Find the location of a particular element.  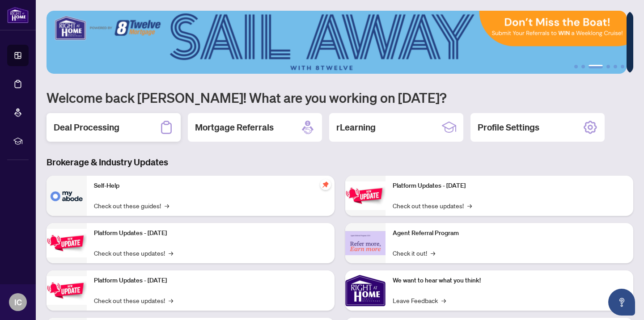

p: Agent Referral Program is located at coordinates (509, 234).